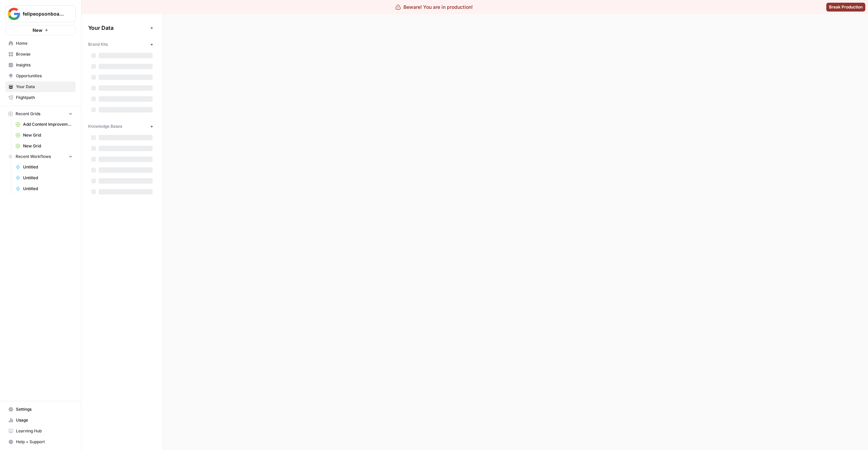 The width and height of the screenshot is (868, 450). I want to click on span: Insights, so click(44, 65).